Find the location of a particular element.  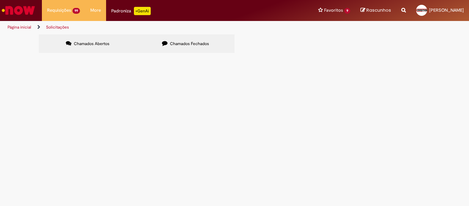

span: Rascunhos is located at coordinates (378, 10).